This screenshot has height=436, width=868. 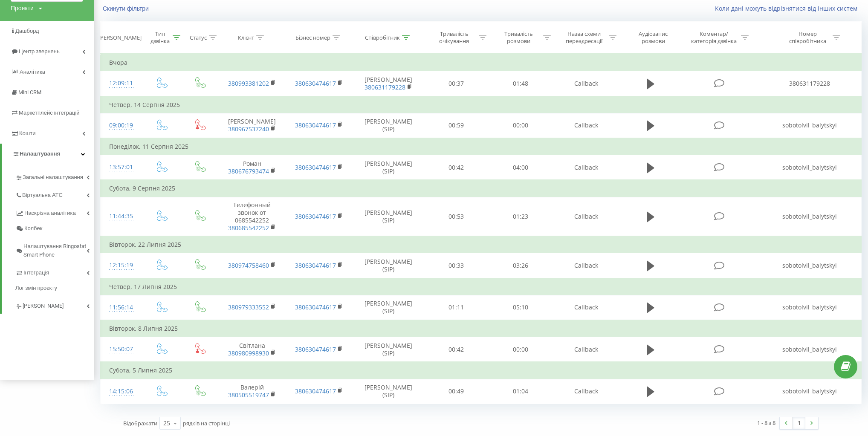 I want to click on a: 380993381202, so click(x=249, y=83).